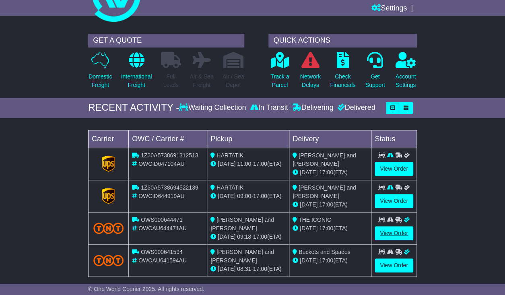  I want to click on span: 09:00, so click(244, 196).